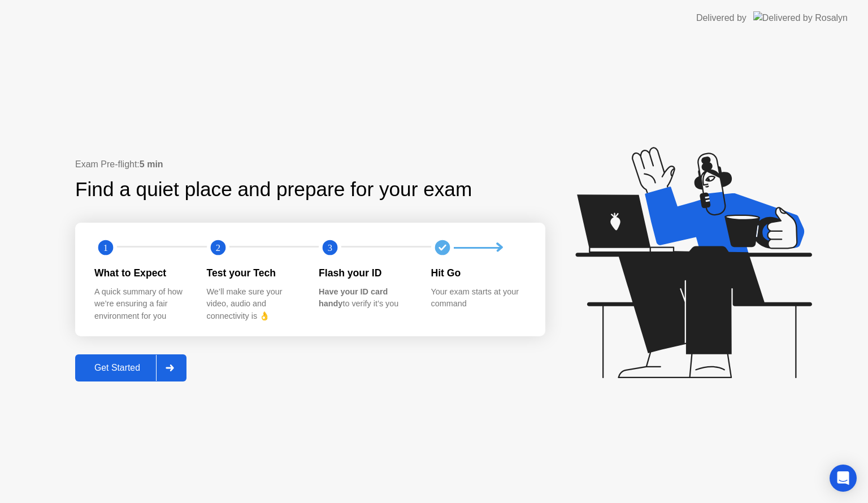 The height and width of the screenshot is (503, 868). What do you see at coordinates (218, 248) in the screenshot?
I see `text: 2` at bounding box center [218, 248].